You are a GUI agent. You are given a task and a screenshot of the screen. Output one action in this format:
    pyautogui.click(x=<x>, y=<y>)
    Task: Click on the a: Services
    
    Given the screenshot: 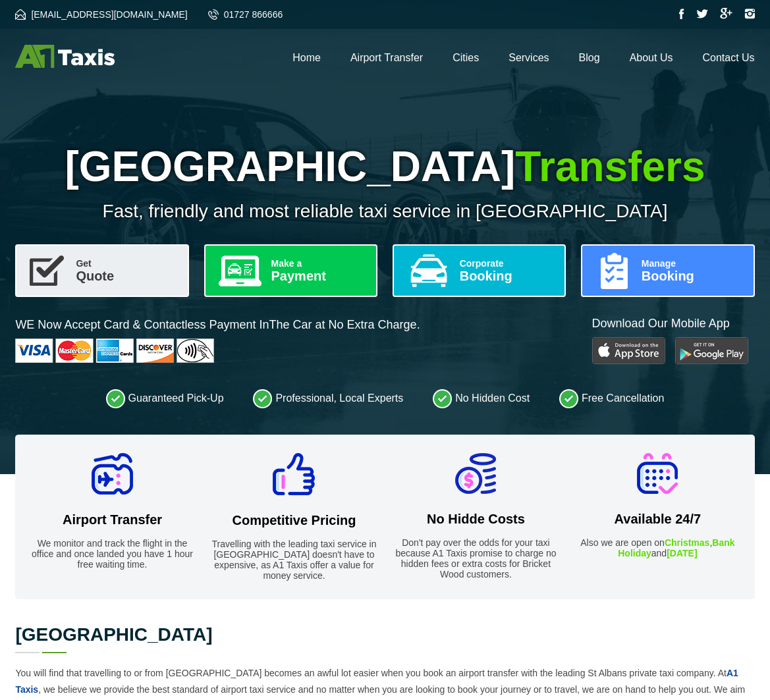 What is the action you would take?
    pyautogui.click(x=529, y=58)
    